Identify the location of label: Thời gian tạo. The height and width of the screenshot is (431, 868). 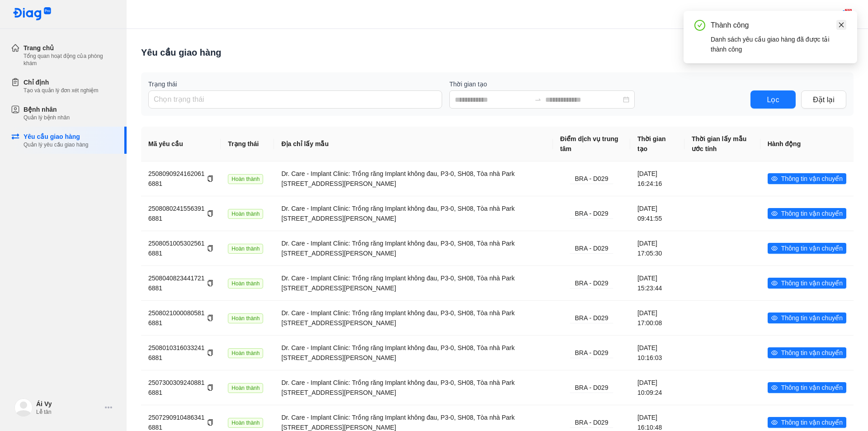
(597, 84).